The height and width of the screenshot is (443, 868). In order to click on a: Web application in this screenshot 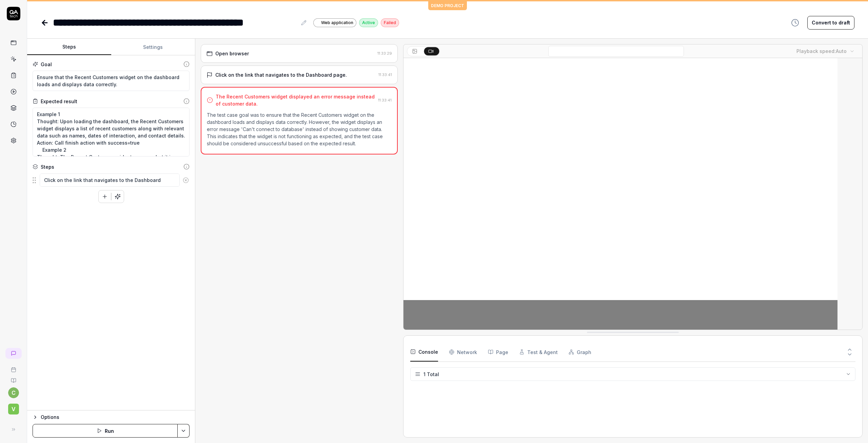, I will do `click(335, 23)`.